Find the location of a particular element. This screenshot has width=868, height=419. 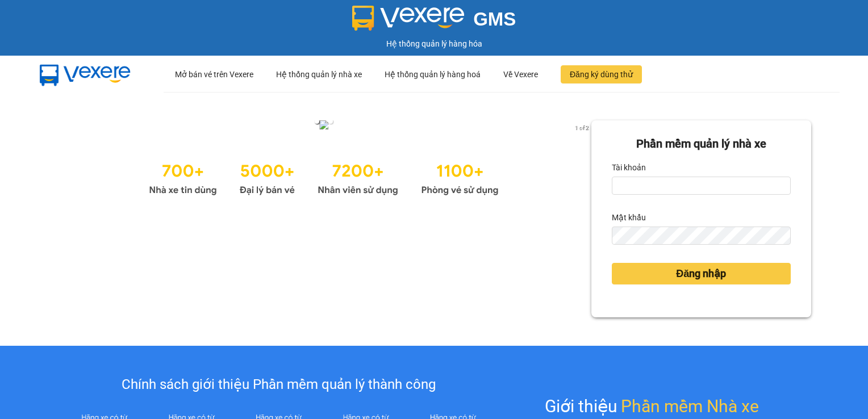

div: Chính sách giới thiệu Phần mềm quản lý thành công is located at coordinates (278, 384).